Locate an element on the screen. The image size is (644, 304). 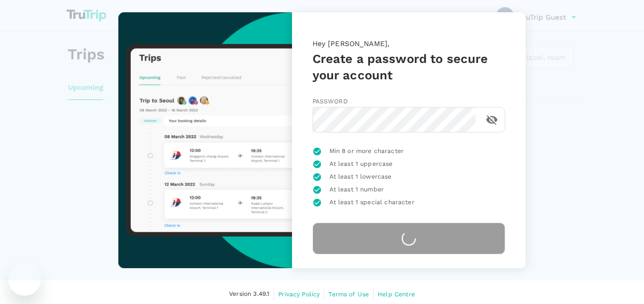
span: Help Centre is located at coordinates (396, 294).